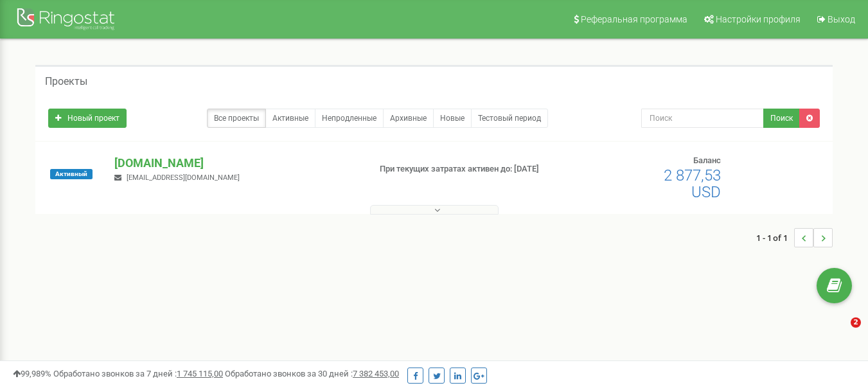  Describe the element at coordinates (66, 81) in the screenshot. I see `h5: Проекты` at that location.